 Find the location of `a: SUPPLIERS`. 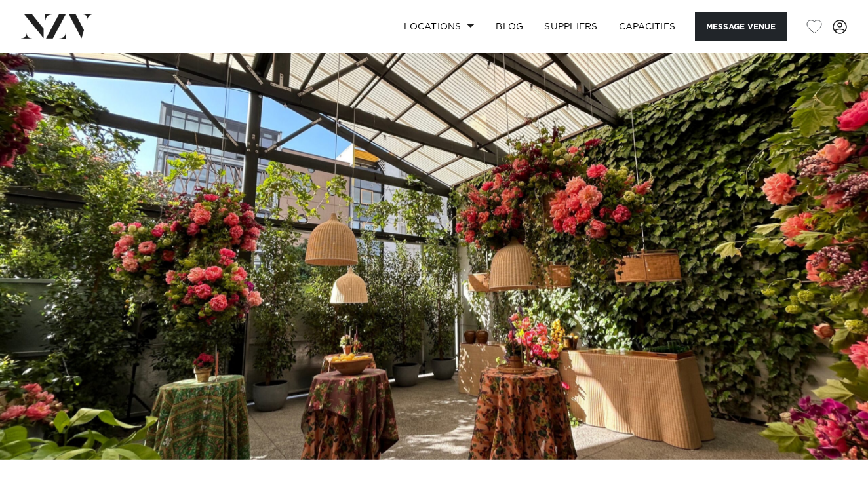

a: SUPPLIERS is located at coordinates (570, 26).